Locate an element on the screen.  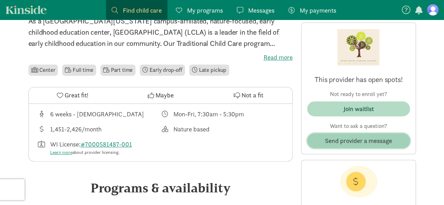
a: #7000581487-001 is located at coordinates (106, 144).